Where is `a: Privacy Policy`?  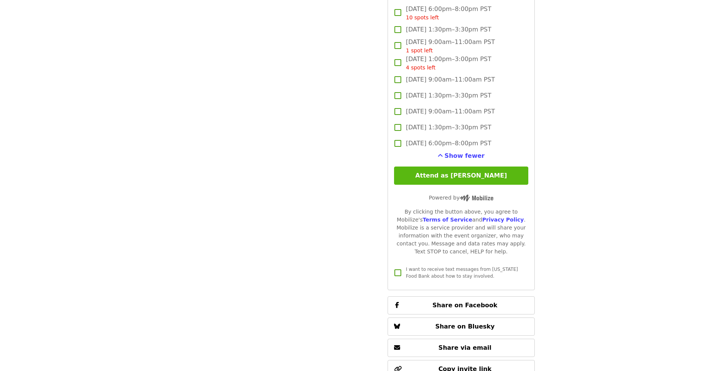 a: Privacy Policy is located at coordinates (503, 220).